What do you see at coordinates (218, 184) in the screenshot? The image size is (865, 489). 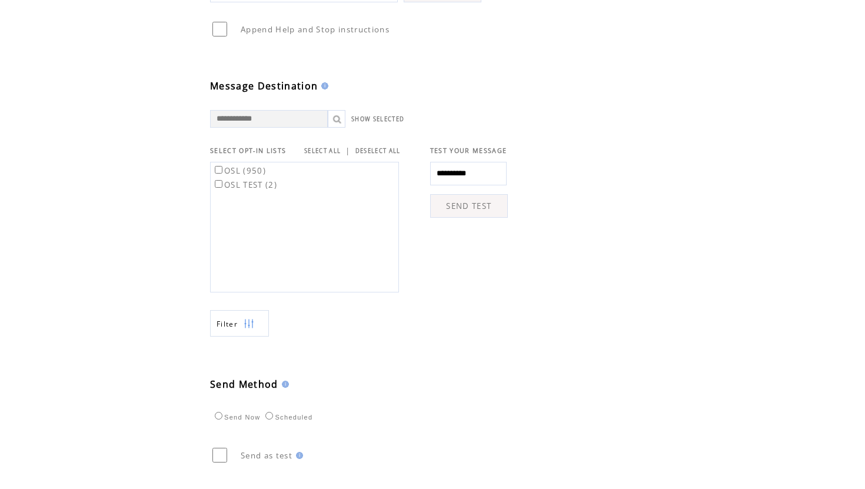 I see `input: OSL TEST (2)` at bounding box center [218, 184].